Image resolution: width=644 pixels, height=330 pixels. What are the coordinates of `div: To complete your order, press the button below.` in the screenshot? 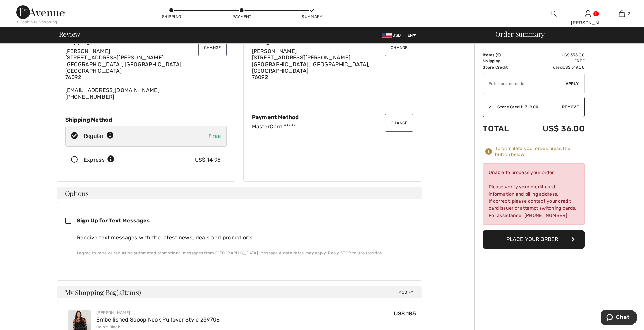 It's located at (540, 152).